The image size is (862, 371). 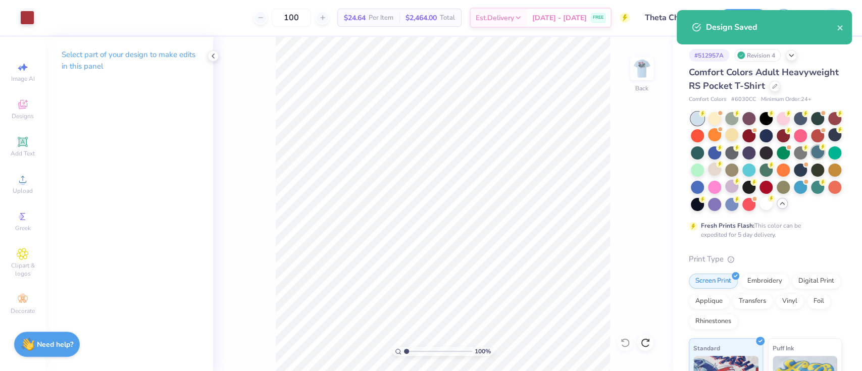 I want to click on div: Revision 4, so click(x=758, y=55).